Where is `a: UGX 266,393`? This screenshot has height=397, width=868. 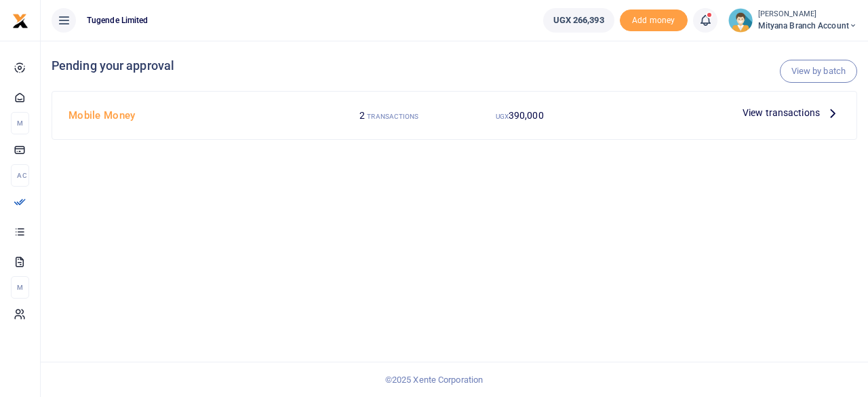 a: UGX 266,393 is located at coordinates (578, 21).